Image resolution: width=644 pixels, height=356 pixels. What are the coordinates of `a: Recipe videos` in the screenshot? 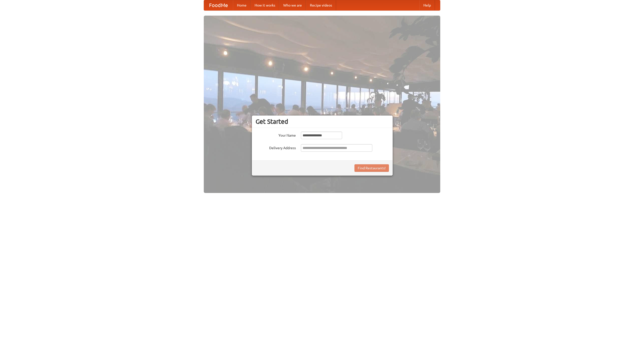 It's located at (321, 5).